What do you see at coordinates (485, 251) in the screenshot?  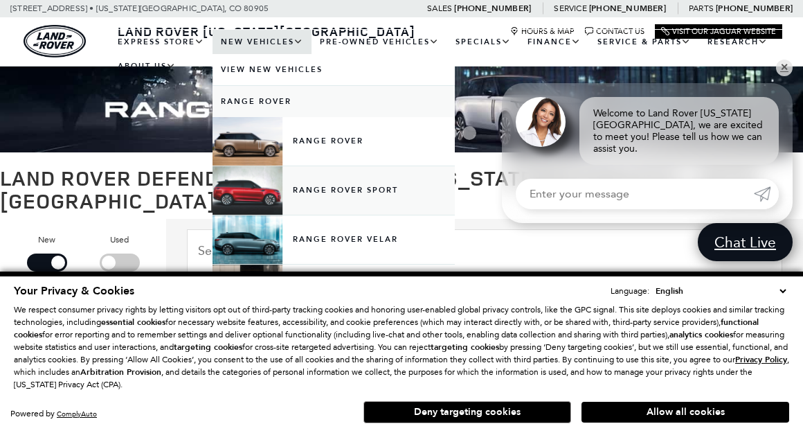 I see `input: Search Inventory` at bounding box center [485, 251].